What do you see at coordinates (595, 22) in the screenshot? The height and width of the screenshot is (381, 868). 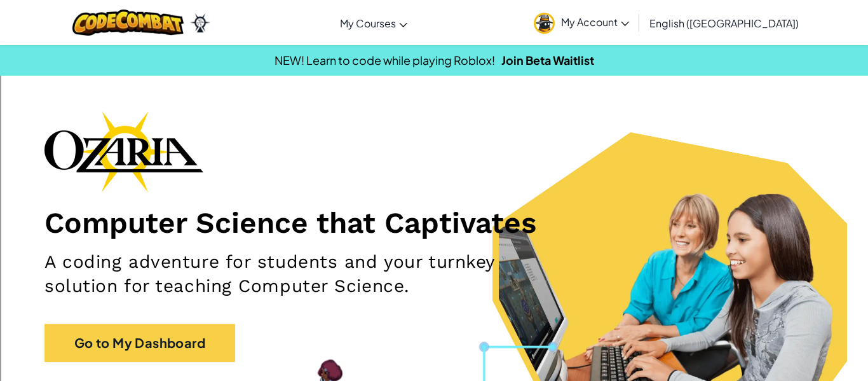 I see `span: My Account` at bounding box center [595, 22].